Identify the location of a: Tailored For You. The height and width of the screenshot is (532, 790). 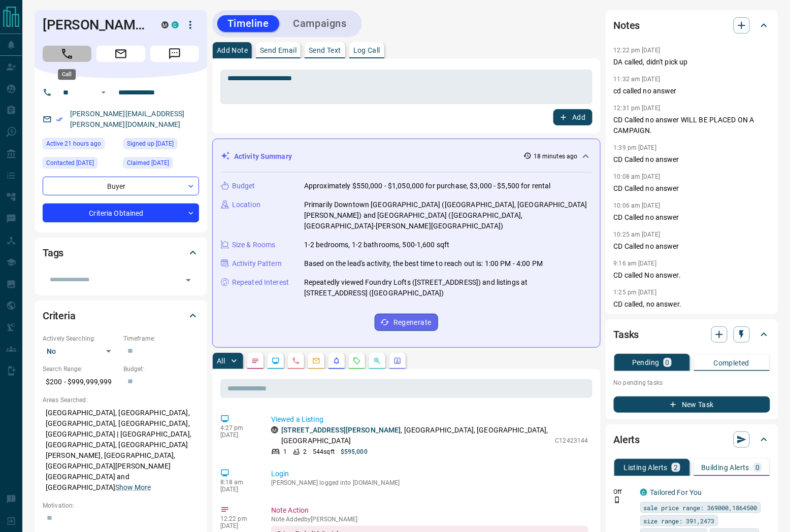
(676, 492).